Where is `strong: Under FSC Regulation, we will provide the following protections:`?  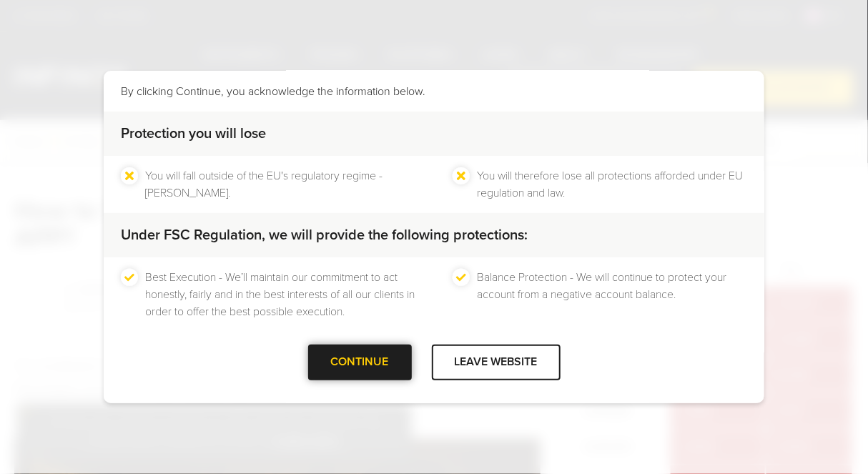 strong: Under FSC Regulation, we will provide the following protections: is located at coordinates (324, 235).